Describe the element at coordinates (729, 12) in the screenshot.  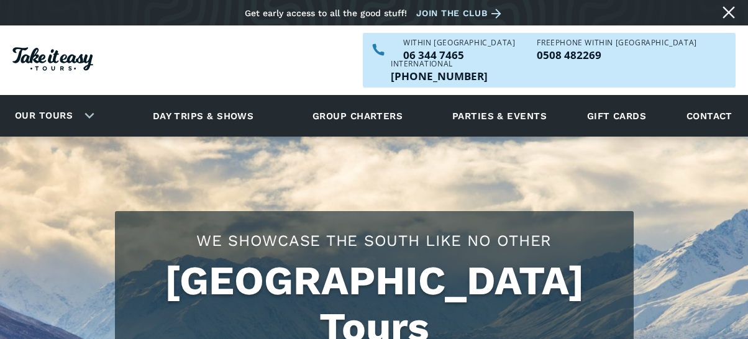
I see `a: Close message` at that location.